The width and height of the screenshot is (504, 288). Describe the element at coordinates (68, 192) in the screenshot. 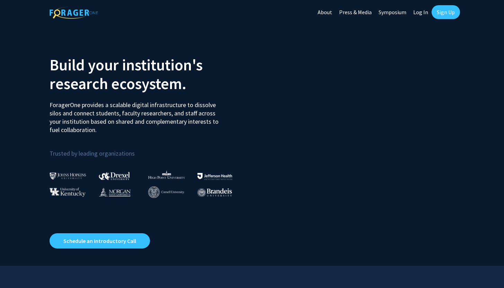

I see `img: University of Kentucky` at that location.